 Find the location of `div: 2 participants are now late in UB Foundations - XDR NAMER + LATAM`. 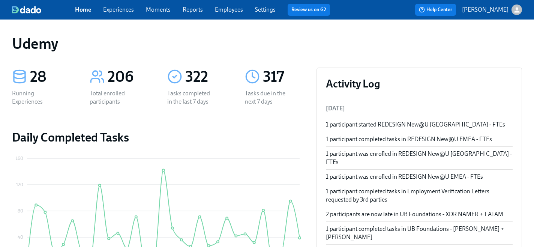

div: 2 participants are now late in UB Foundations - XDR NAMER + LATAM is located at coordinates (419, 214).